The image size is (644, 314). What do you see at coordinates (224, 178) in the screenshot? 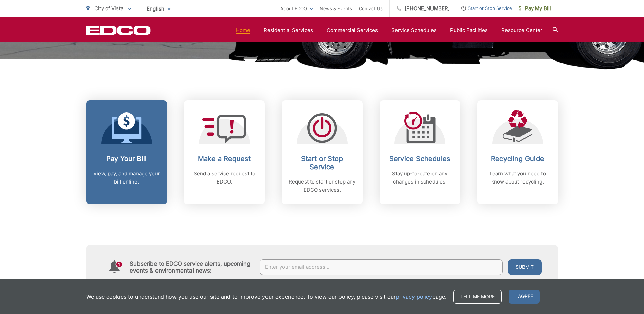
I see `p: Send a service request to EDCO.` at bounding box center [224, 178].